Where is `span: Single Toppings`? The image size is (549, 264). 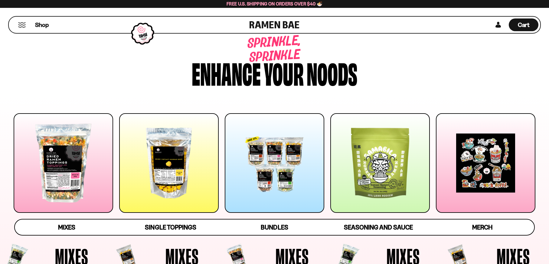
span: Single Toppings is located at coordinates (170, 227).